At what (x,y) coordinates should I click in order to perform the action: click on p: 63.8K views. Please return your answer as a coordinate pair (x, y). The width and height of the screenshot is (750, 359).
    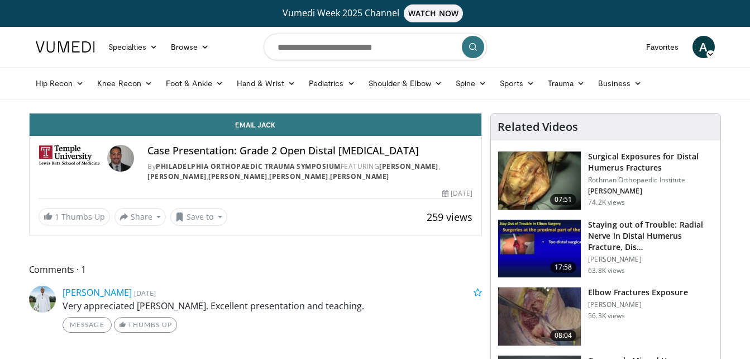
    Looking at the image, I should click on (606, 270).